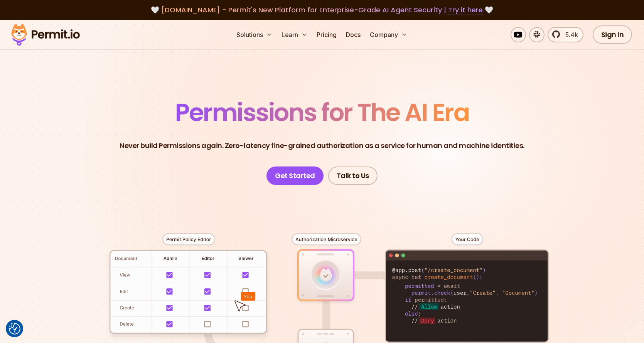 This screenshot has height=343, width=644. I want to click on span: Permissions for The AI Era, so click(322, 112).